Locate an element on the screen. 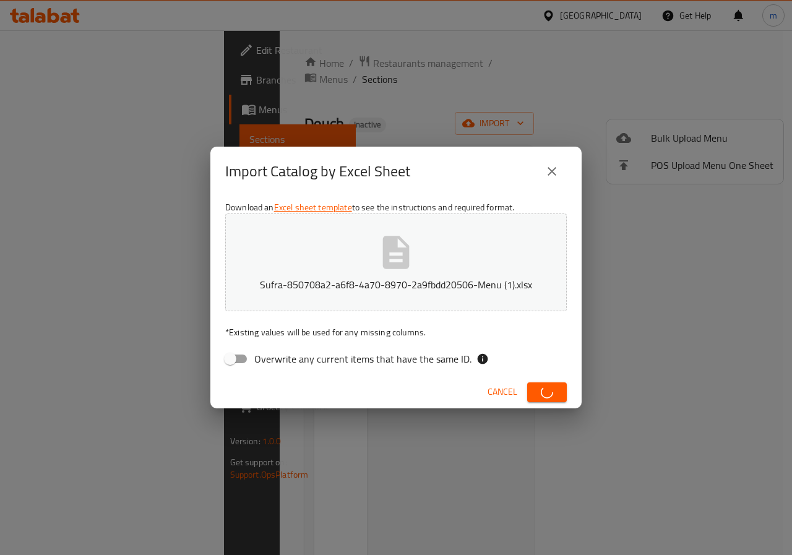 The width and height of the screenshot is (792, 555). h2: Import Catalog by Excel Sheet is located at coordinates (317, 171).